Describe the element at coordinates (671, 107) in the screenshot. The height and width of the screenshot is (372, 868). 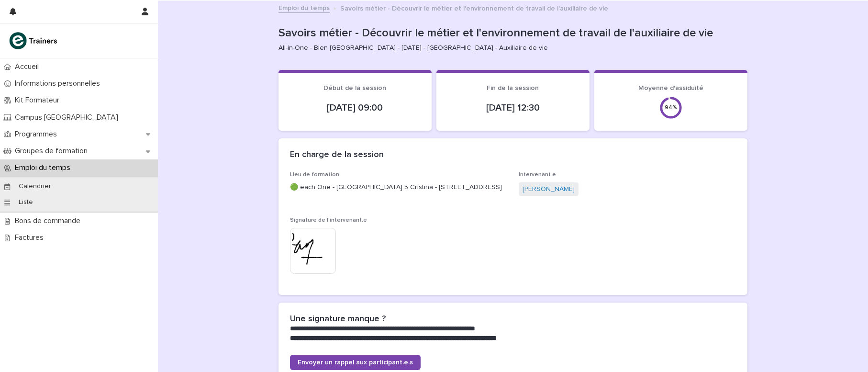
I see `div: 94 %` at that location.